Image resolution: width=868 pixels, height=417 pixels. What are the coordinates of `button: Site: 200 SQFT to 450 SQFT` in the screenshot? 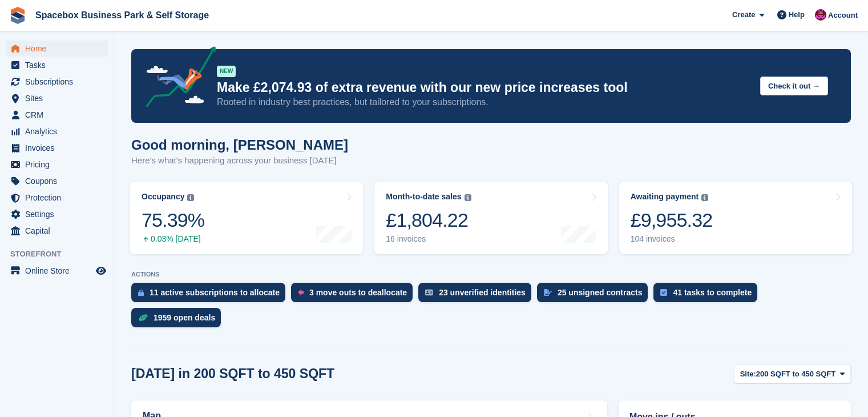 It's located at (792, 373).